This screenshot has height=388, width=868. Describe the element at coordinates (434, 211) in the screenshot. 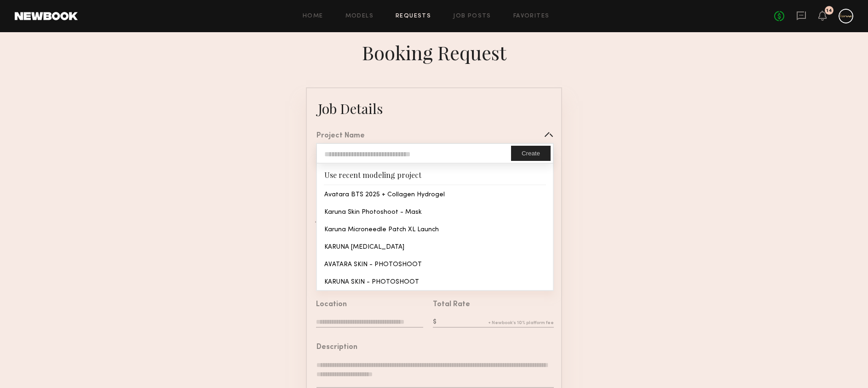

I see `div: Karuna Skin Photoshoot - Mask` at that location.